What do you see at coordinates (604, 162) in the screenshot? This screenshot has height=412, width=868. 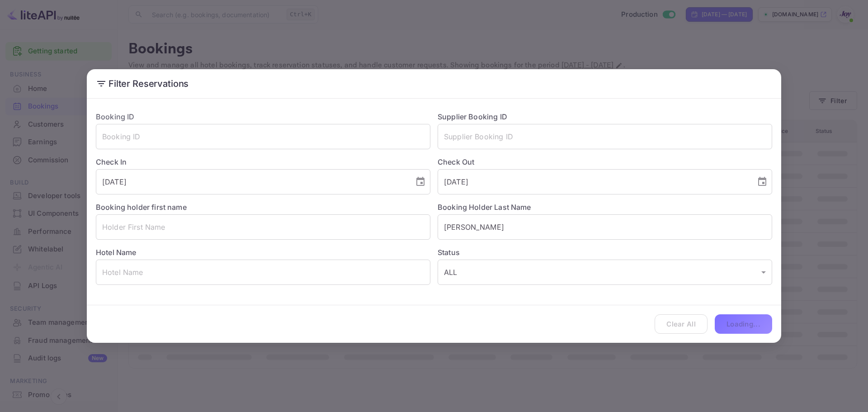 I see `label: Check Out` at bounding box center [604, 162].